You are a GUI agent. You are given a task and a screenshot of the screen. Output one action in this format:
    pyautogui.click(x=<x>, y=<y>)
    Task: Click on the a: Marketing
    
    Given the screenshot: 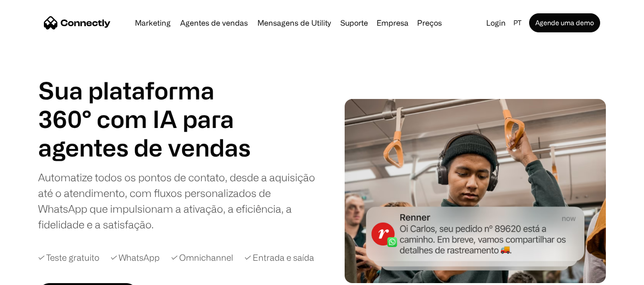 What is the action you would take?
    pyautogui.click(x=153, y=23)
    